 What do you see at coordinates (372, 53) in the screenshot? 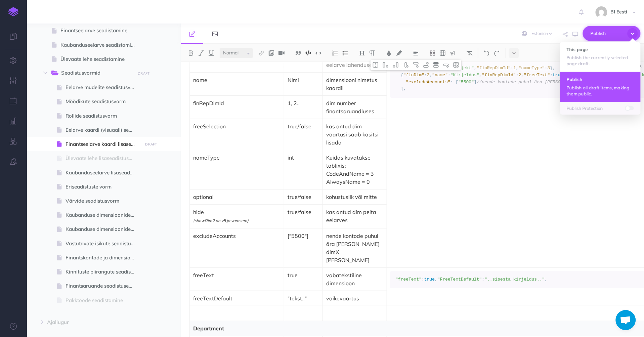
I see `img: Paragraph button` at bounding box center [372, 53].